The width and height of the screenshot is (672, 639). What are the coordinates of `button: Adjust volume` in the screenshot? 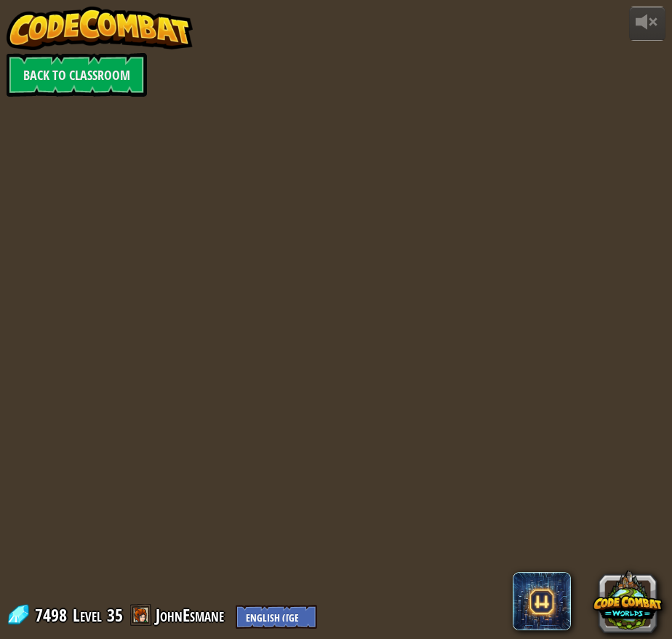 It's located at (647, 23).